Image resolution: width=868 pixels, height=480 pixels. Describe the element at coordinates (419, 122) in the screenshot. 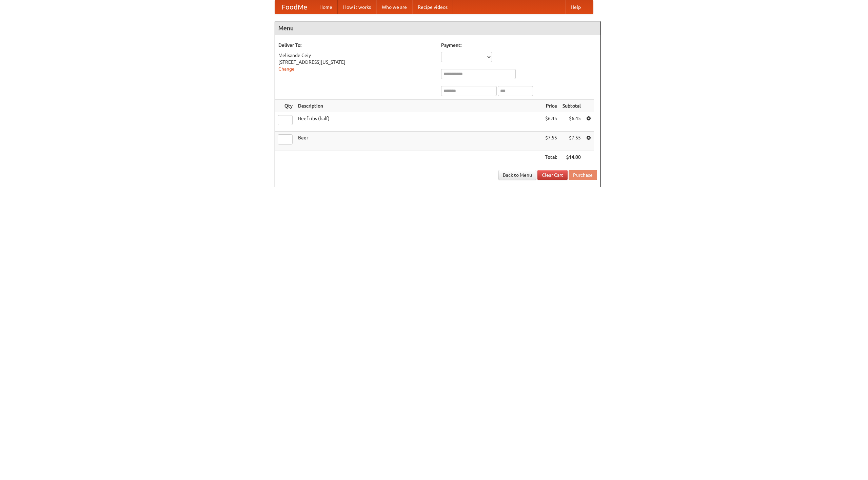

I see `td: Beef ribs (half)` at that location.